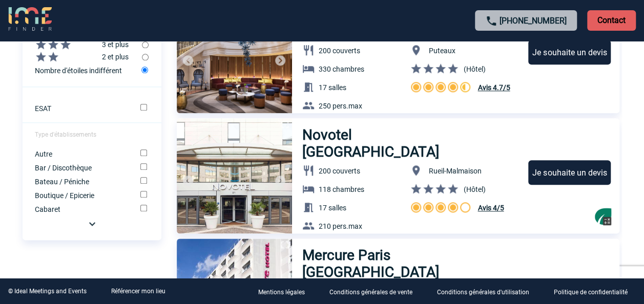  Describe the element at coordinates (47, 291) in the screenshot. I see `div: © Ideal Meetings and Events` at that location.